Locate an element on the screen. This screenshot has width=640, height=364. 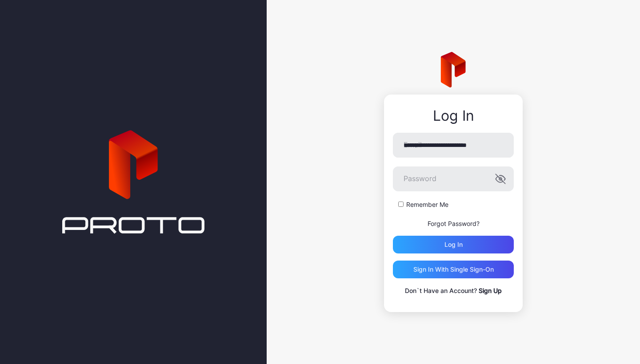
div: Sign in With Single Sign-On is located at coordinates (453, 269).